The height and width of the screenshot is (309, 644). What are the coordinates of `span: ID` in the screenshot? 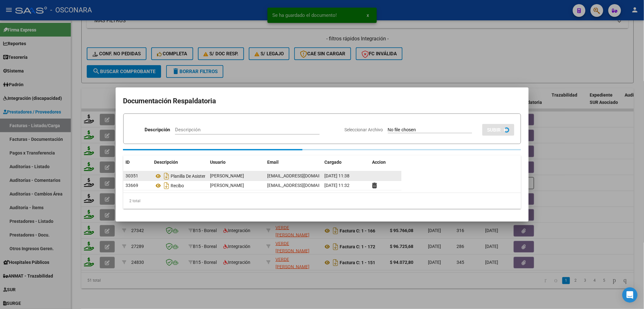 It's located at (127, 162).